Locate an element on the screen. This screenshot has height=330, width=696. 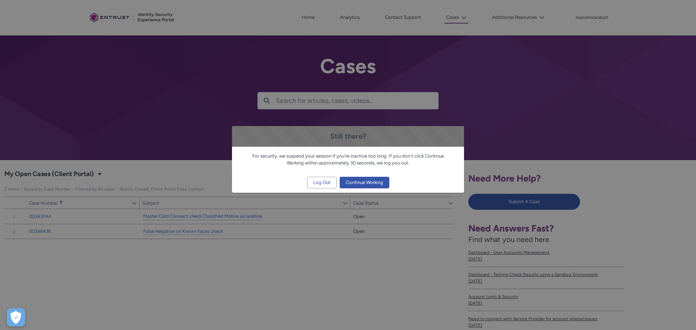
span: For security, we suspend your session if you're inactive too long. If you don't click Continue Wo... is located at coordinates (348, 159).